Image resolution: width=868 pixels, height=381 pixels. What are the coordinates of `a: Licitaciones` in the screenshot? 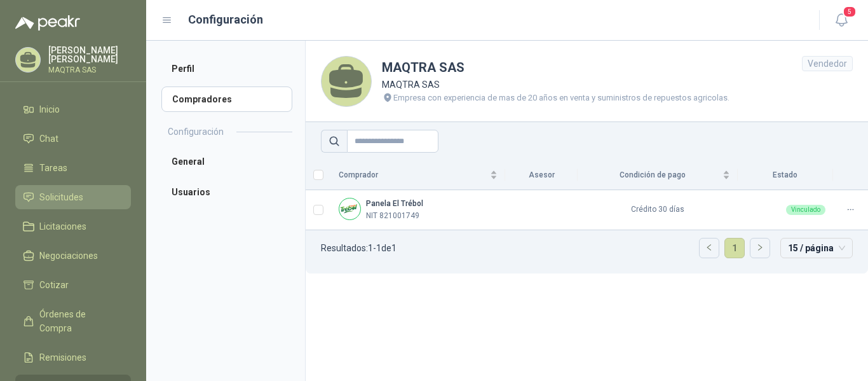 It's located at (73, 226).